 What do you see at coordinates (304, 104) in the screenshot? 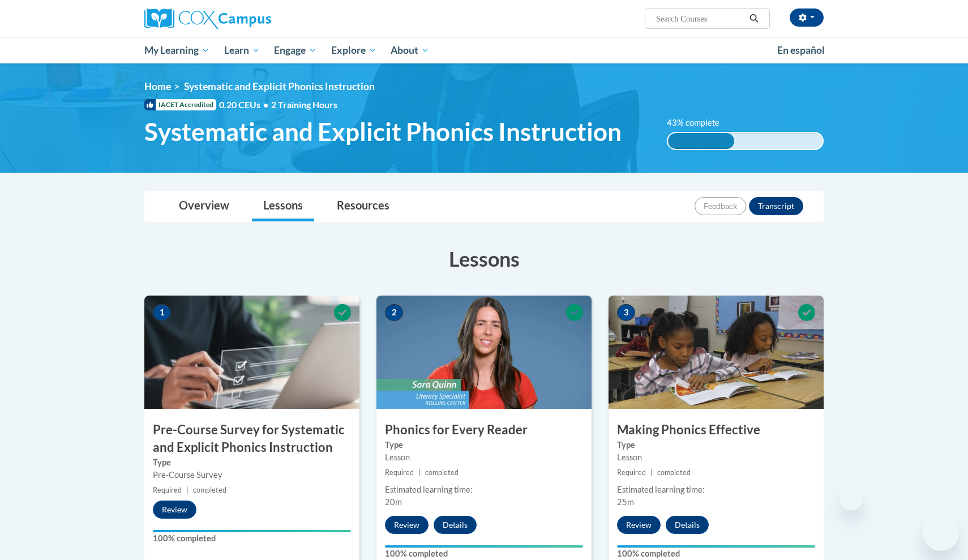
I see `span: 2 Training Hours` at bounding box center [304, 104].